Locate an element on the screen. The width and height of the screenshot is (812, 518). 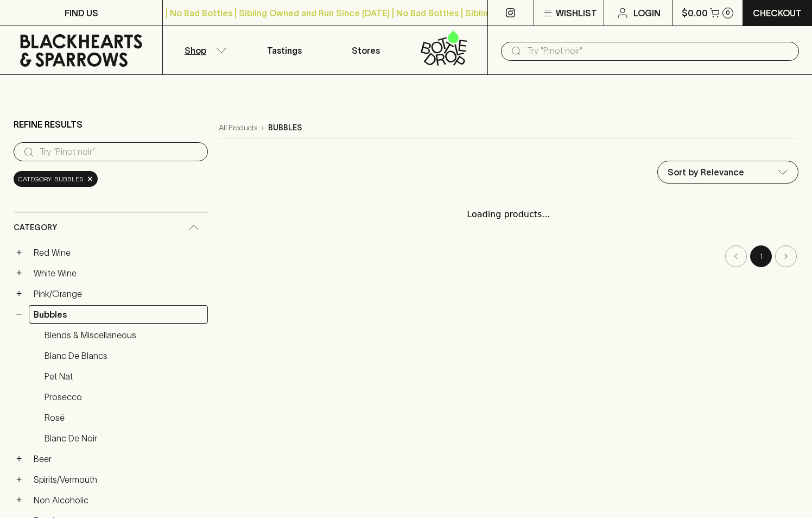
p: bubbles is located at coordinates (285, 127).